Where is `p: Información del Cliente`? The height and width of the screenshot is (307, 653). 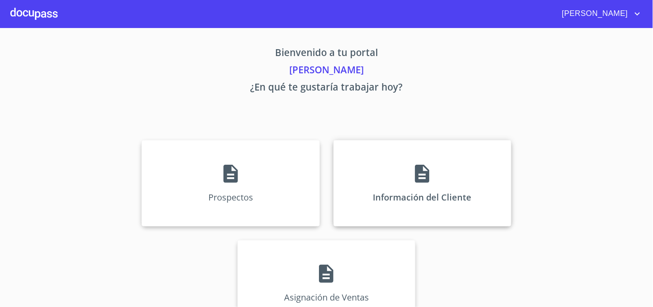
p: Información del Cliente is located at coordinates (423, 197).